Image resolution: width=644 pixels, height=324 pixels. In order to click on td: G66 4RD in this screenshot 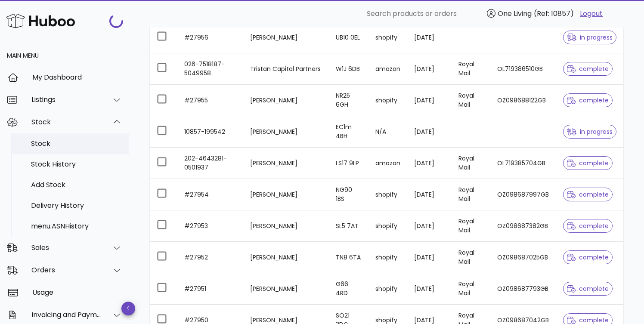, I will do `click(348, 289)`.